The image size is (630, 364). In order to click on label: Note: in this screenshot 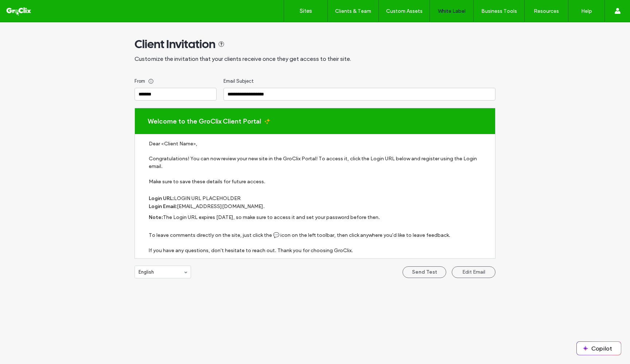, I will do `click(156, 217)`.